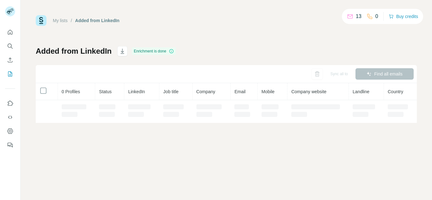  I want to click on button: Feedback, so click(10, 145).